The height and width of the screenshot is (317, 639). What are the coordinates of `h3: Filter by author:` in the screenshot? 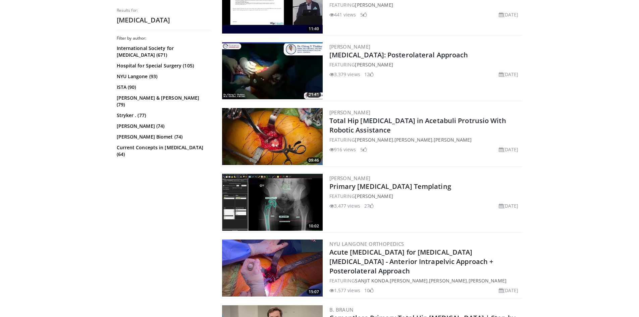 It's located at (164, 38).